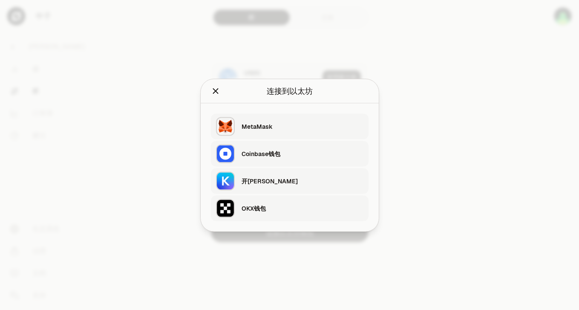 This screenshot has height=310, width=579. Describe the element at coordinates (225, 181) in the screenshot. I see `img: 开普勒` at that location.